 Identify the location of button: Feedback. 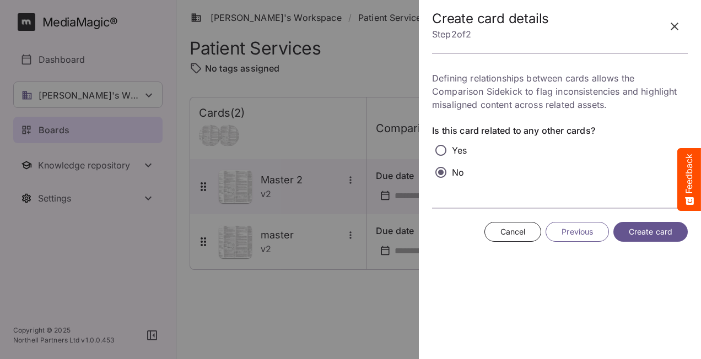
(689, 180).